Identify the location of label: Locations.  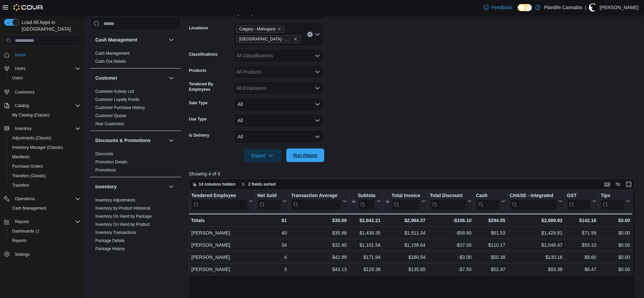
(198, 28).